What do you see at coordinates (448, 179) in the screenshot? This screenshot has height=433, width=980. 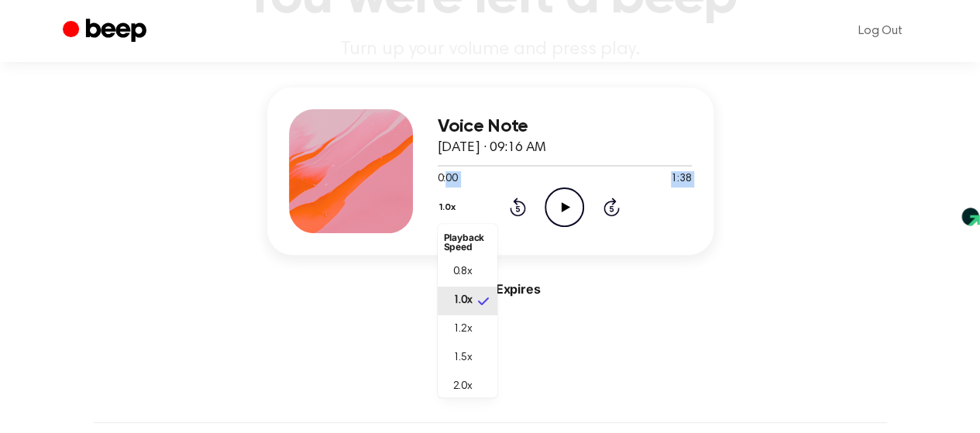 I see `span: 0:00` at bounding box center [448, 179].